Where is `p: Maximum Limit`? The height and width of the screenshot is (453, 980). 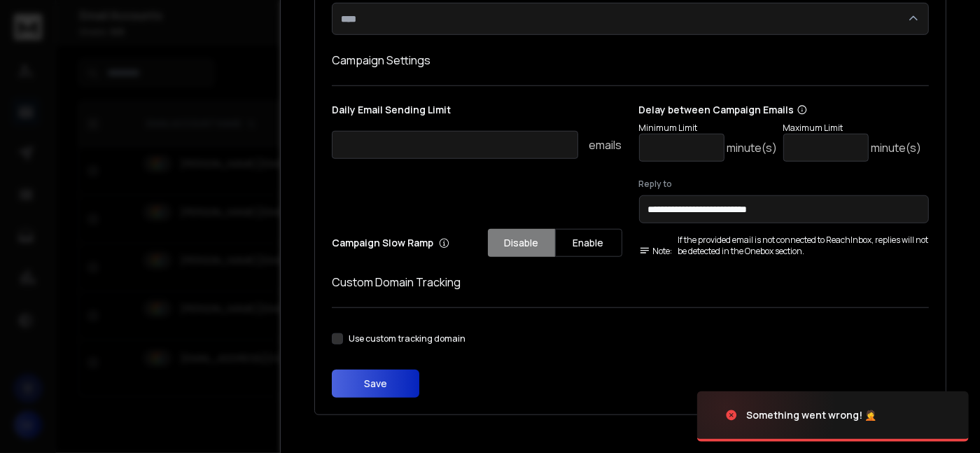 p: Maximum Limit is located at coordinates (853, 128).